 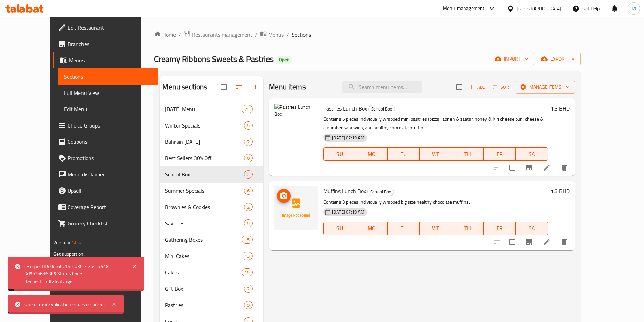 I want to click on span: Choice Groups, so click(x=110, y=125).